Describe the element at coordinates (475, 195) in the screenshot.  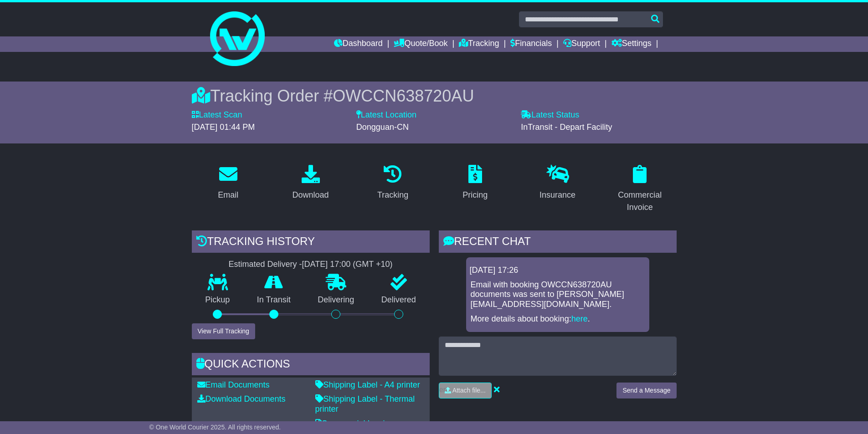
I see `div: Pricing` at that location.